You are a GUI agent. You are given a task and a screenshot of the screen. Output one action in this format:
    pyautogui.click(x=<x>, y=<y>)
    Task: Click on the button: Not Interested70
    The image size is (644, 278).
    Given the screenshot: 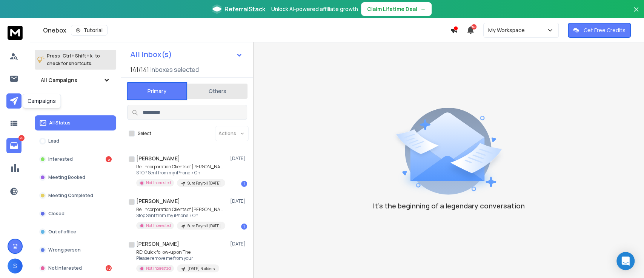 What is the action you would take?
    pyautogui.click(x=76, y=268)
    